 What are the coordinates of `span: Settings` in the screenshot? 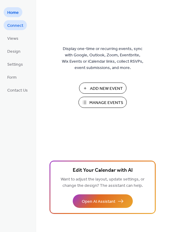 It's located at (15, 64).